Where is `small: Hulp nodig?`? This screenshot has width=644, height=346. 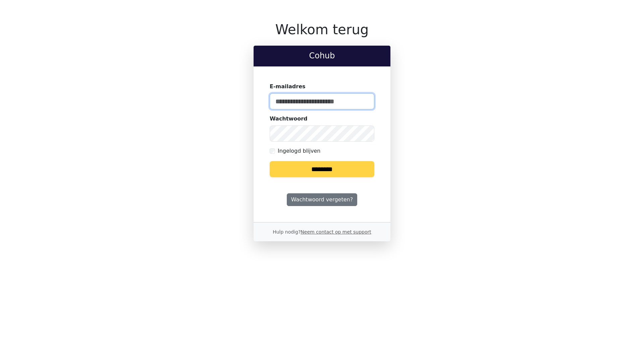
small: Hulp nodig? is located at coordinates (322, 232).